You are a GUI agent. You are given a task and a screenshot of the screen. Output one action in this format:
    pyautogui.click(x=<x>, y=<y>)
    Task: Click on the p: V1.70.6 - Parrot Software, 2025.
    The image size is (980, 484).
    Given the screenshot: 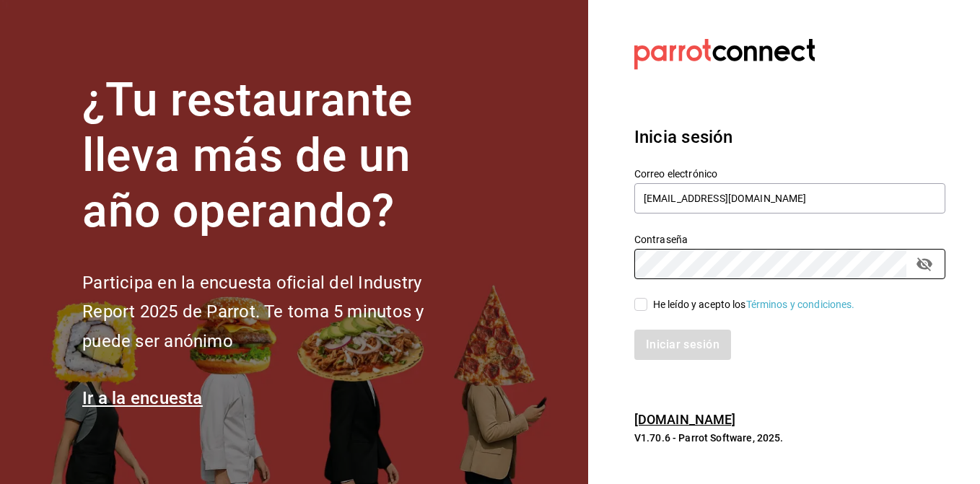 What is the action you would take?
    pyautogui.click(x=790, y=438)
    